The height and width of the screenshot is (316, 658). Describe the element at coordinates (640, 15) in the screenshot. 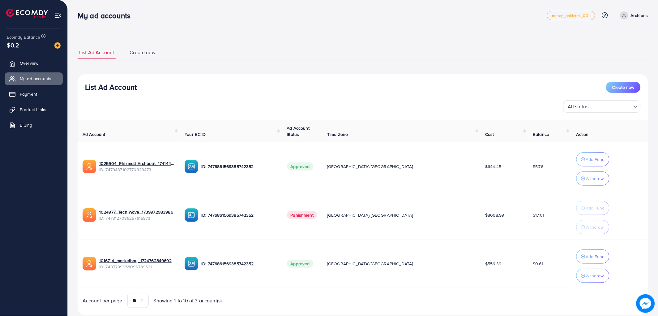

I see `p: Archians` at that location.